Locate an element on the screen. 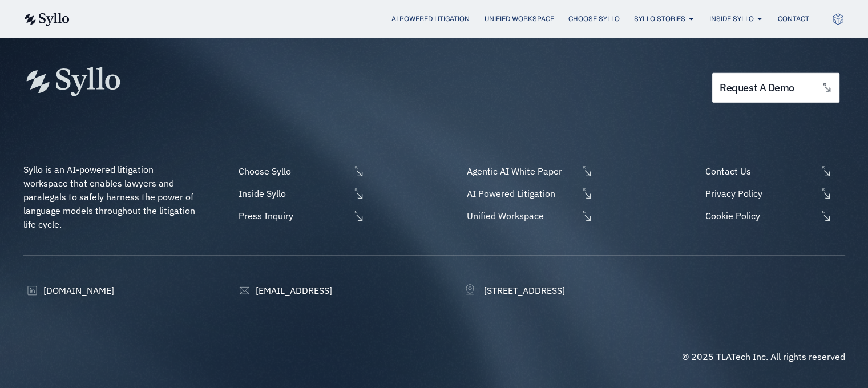  div: Menu Toggle is located at coordinates (451, 19).